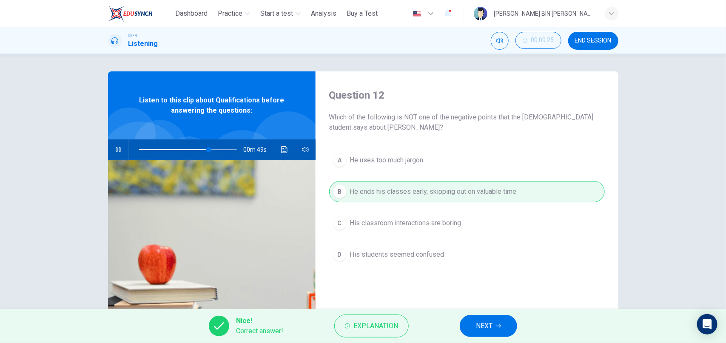 Image resolution: width=726 pixels, height=343 pixels. Describe the element at coordinates (285, 150) in the screenshot. I see `button: Click to see the audio transcription` at that location.